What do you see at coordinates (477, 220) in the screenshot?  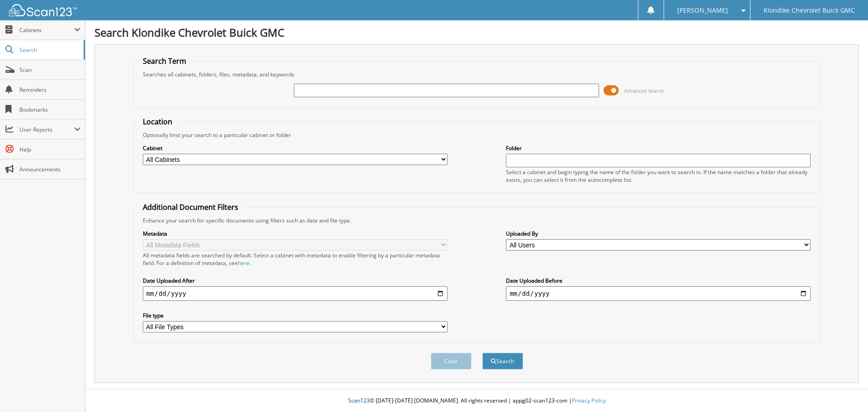 I see `div: Enhance your search for specific documents using filters such as date and file type.` at bounding box center [477, 220].